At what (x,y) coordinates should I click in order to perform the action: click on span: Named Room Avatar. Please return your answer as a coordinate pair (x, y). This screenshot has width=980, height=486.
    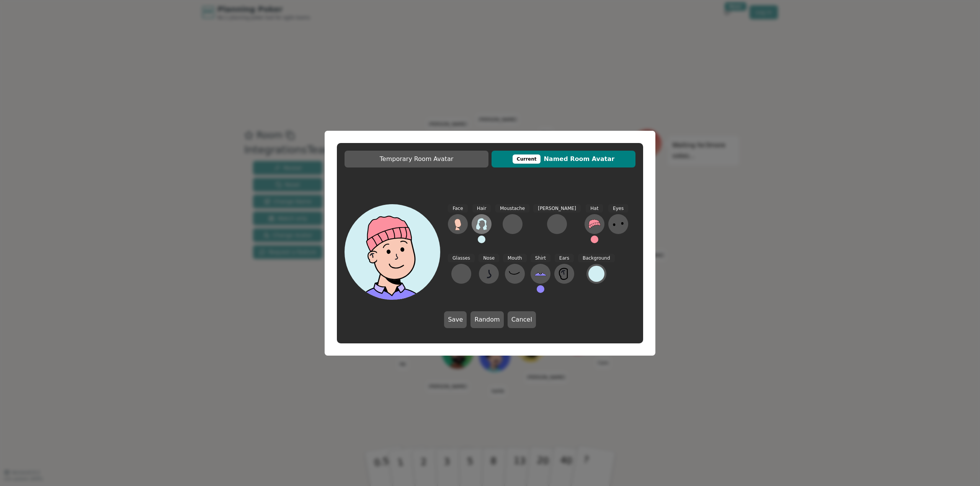
    Looking at the image, I should click on (563, 159).